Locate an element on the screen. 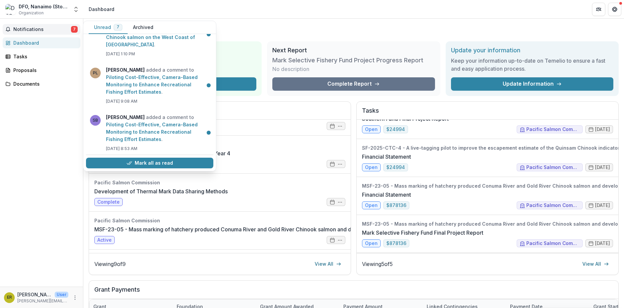  h2: Update your information is located at coordinates (532, 50).